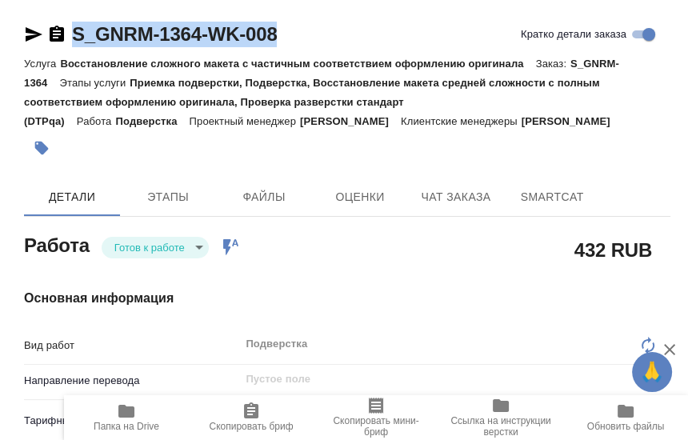 The image size is (688, 440). What do you see at coordinates (126, 427) in the screenshot?
I see `span: Папка на Drive` at bounding box center [126, 427].